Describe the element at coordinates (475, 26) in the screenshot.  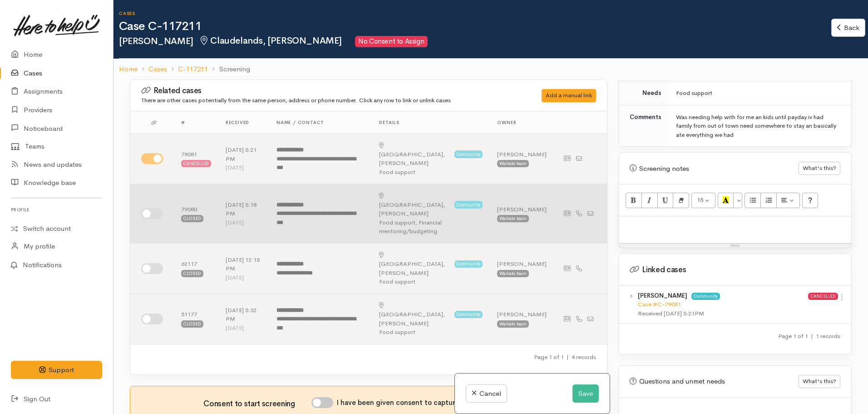
I see `h1: Case C-117211` at that location.